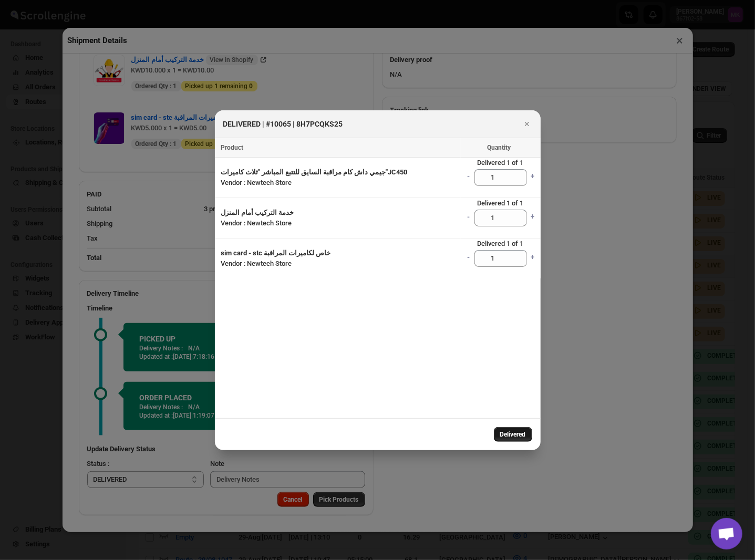  What do you see at coordinates (333, 213) in the screenshot?
I see `h3: خدمة التركيب أمام المنزل` at bounding box center [333, 213].